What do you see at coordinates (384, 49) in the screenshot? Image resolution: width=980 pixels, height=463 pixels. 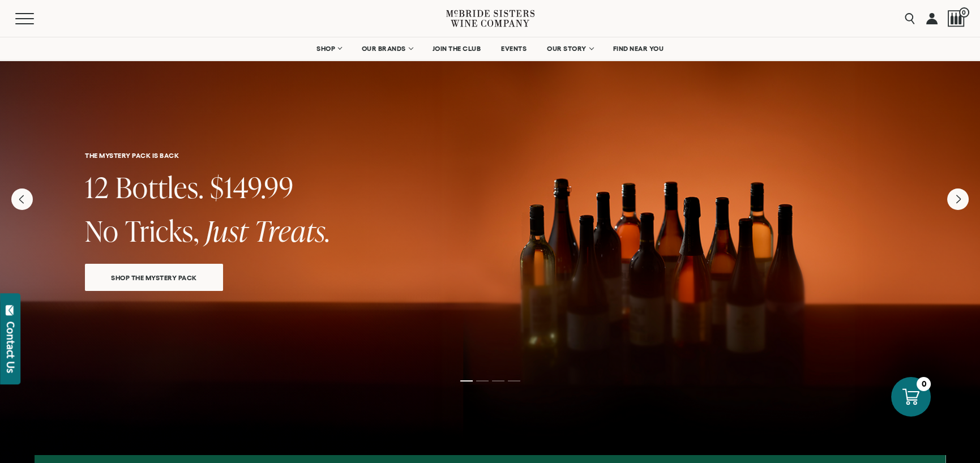 I see `span: OUR BRANDS` at bounding box center [384, 49].